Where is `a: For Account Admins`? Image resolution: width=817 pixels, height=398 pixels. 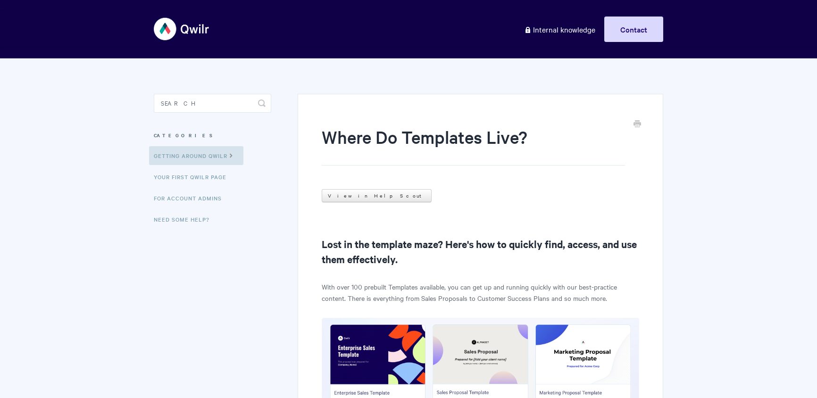
a: For Account Admins is located at coordinates (191, 198).